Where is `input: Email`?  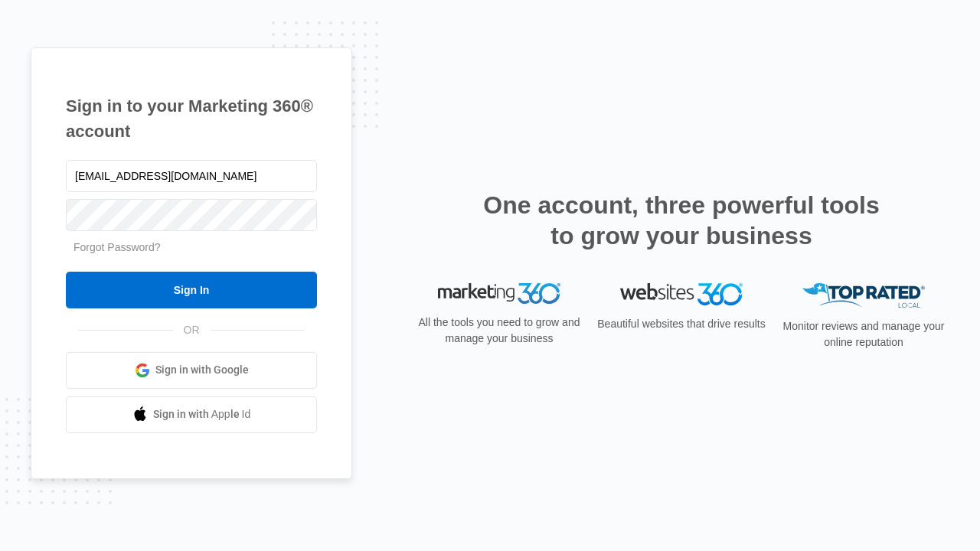
input: Email is located at coordinates (191, 176).